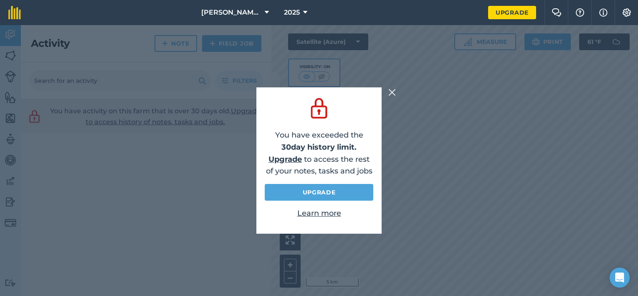  I want to click on span: 2025, so click(292, 13).